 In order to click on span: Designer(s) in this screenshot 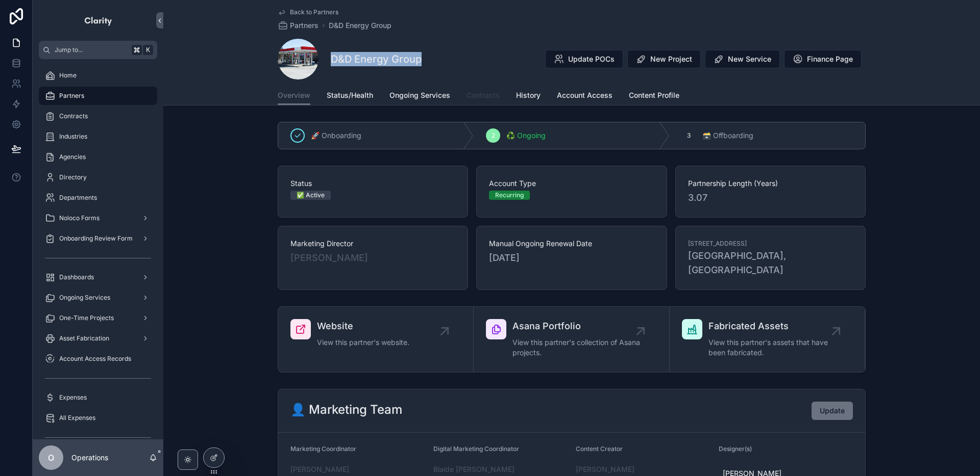, I will do `click(735, 449)`.